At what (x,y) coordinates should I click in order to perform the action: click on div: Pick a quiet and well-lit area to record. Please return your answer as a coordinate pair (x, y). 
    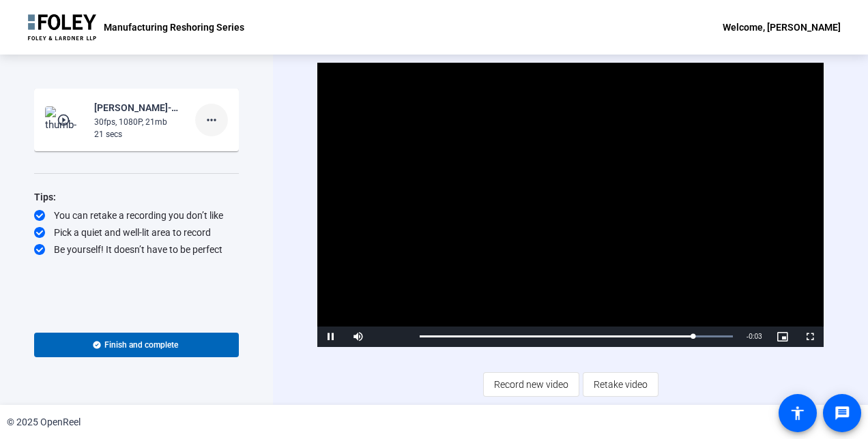
    Looking at the image, I should click on (136, 232).